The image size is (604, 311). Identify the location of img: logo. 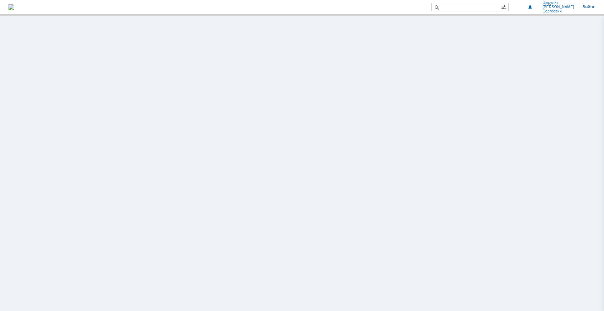
(11, 7).